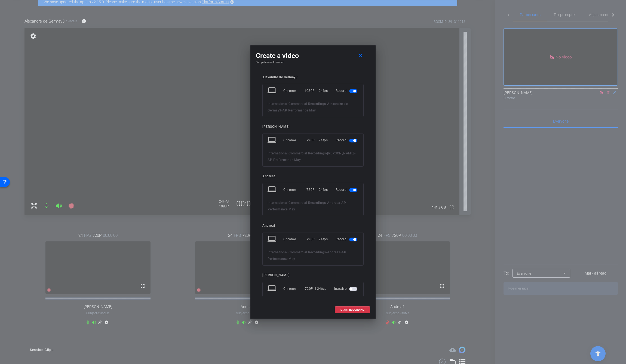 The height and width of the screenshot is (364, 626). What do you see at coordinates (313, 62) in the screenshot?
I see `h4: Setup devices to record` at bounding box center [313, 62].